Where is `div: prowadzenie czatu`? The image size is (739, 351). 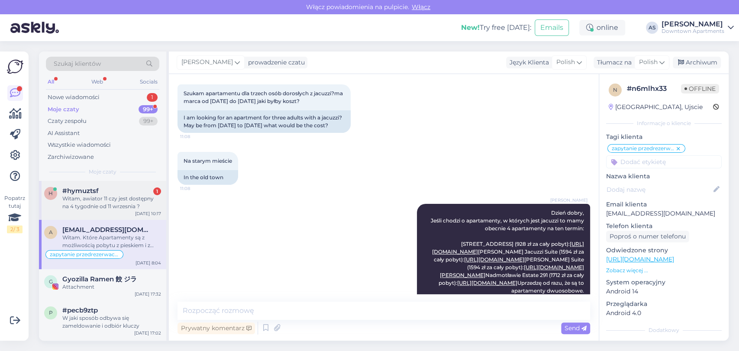 div: prowadzenie czatu is located at coordinates (274, 62).